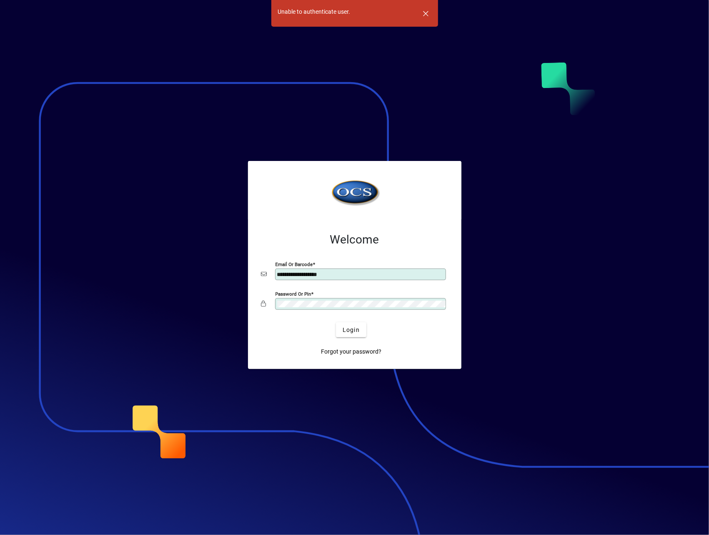 This screenshot has height=535, width=709. What do you see at coordinates (351, 330) in the screenshot?
I see `button: Login` at bounding box center [351, 330].